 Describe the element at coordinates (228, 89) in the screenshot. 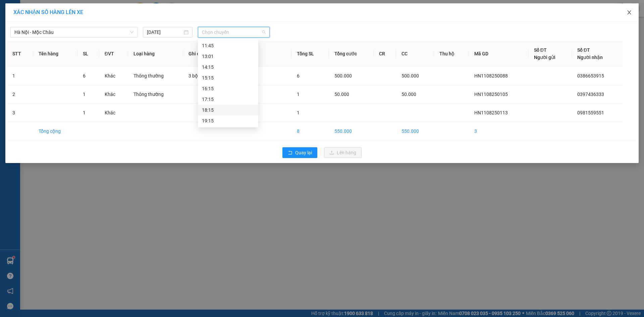

I see `div: 16:15` at that location.